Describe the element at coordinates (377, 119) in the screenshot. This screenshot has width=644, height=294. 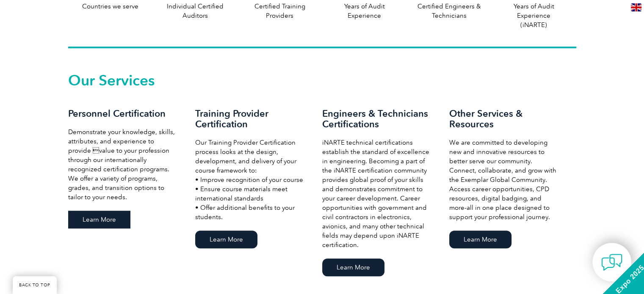
I see `h3: Engineers & Technicians Certifications` at that location.